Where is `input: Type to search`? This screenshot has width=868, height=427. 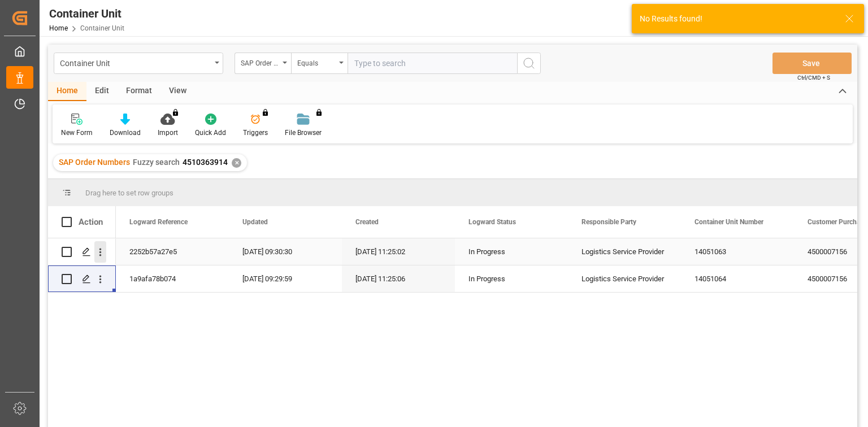 input: Type to search is located at coordinates (433, 63).